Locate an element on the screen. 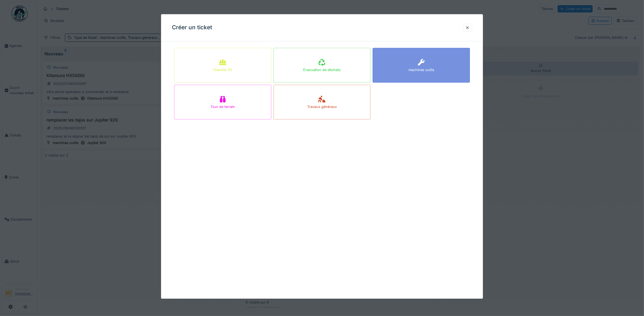 This screenshot has width=644, height=316. div: Chantier 5S is located at coordinates (222, 70).